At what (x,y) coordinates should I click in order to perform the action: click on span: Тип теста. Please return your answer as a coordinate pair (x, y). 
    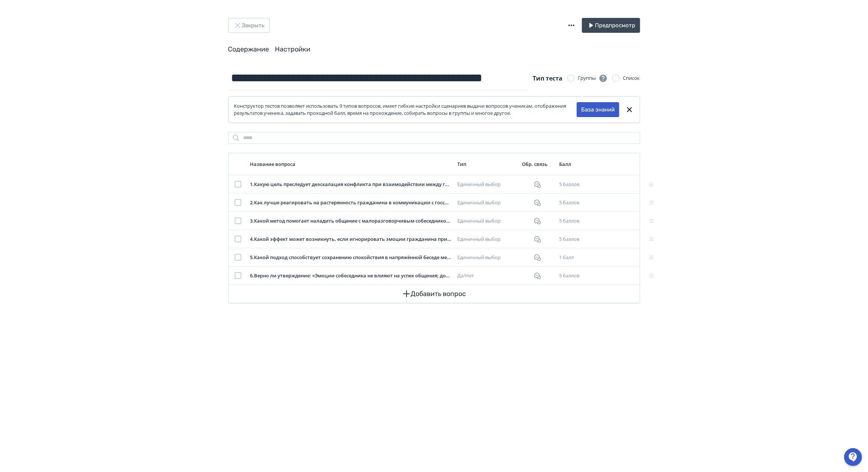
    Looking at the image, I should click on (548, 78).